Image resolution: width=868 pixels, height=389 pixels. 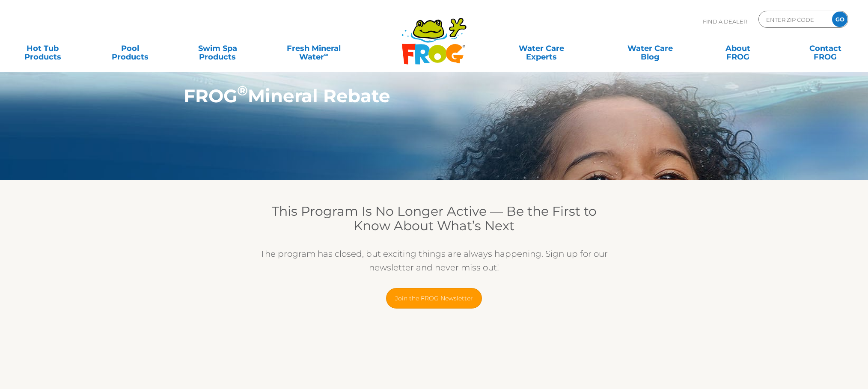 What do you see at coordinates (725, 21) in the screenshot?
I see `p: Find A Dealer` at bounding box center [725, 21].